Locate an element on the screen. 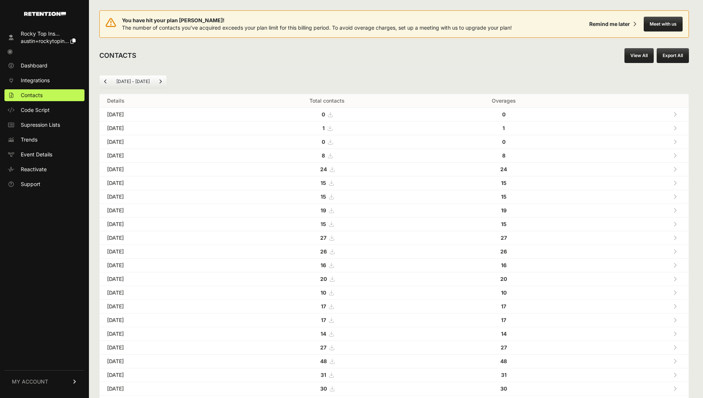  img: Retention.com is located at coordinates (45, 14).